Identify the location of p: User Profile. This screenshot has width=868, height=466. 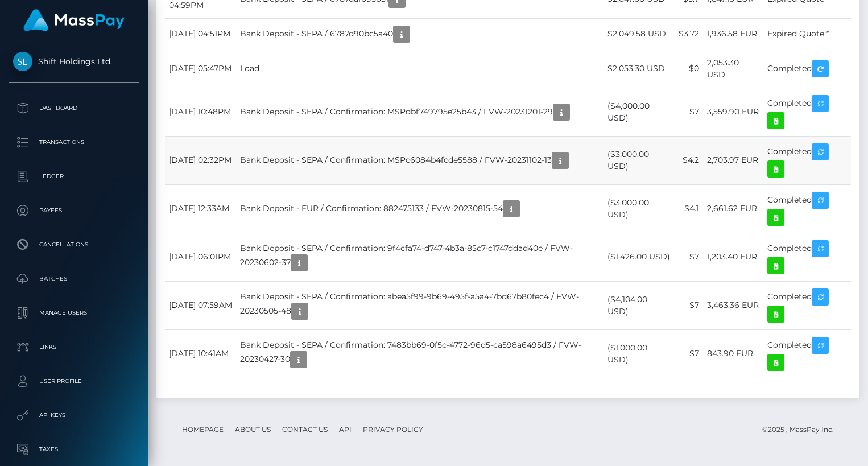
(74, 381).